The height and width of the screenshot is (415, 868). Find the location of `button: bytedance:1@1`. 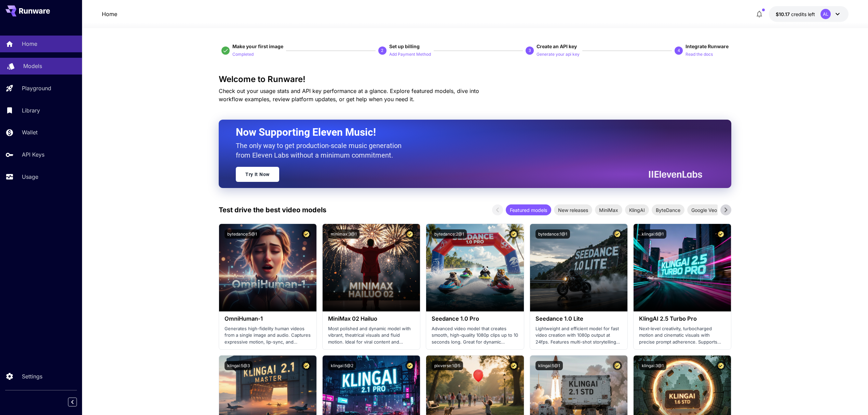

button: bytedance:1@1 is located at coordinates (553, 234).